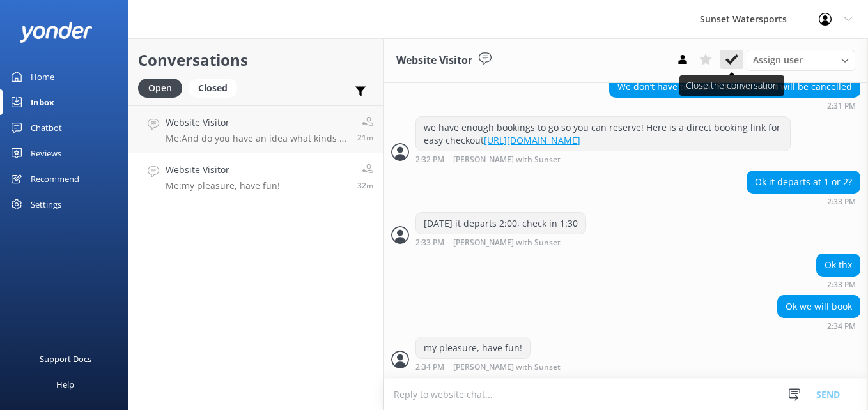 The height and width of the screenshot is (410, 868). I want to click on div: Closed, so click(213, 89).